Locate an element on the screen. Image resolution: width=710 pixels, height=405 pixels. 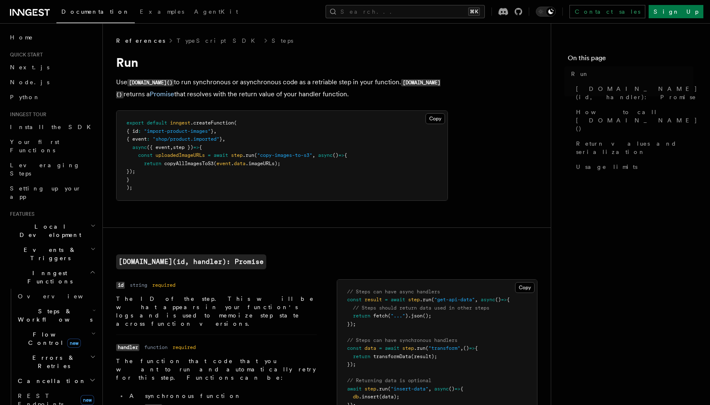
p: Use to run synchronous or asynchronous code as a retriable step in your function. returns a that ... is located at coordinates (282, 88).